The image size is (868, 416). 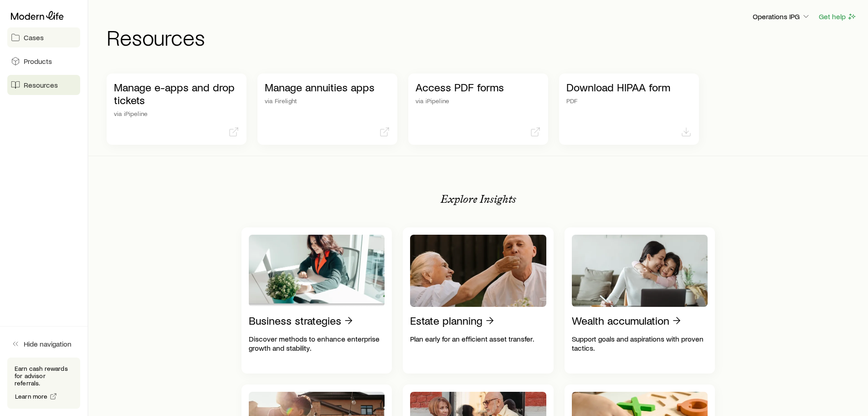 What do you see at coordinates (478, 271) in the screenshot?
I see `img: Estate planning` at bounding box center [478, 271].